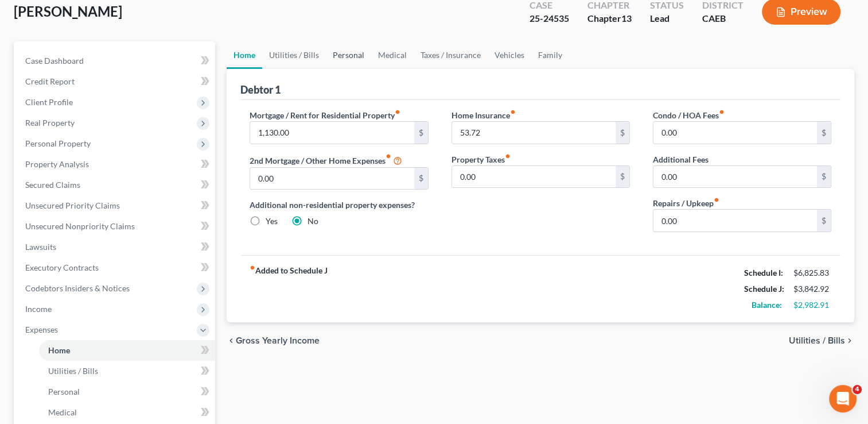 The height and width of the screenshot is (424, 868). Describe the element at coordinates (58, 143) in the screenshot. I see `span: Personal Property` at that location.